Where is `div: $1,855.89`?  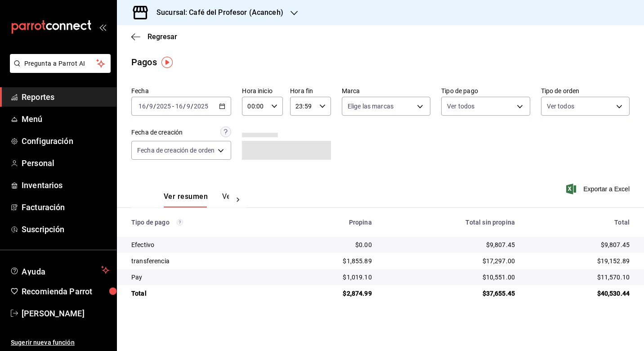
div: $1,855.89 is located at coordinates (330, 261).